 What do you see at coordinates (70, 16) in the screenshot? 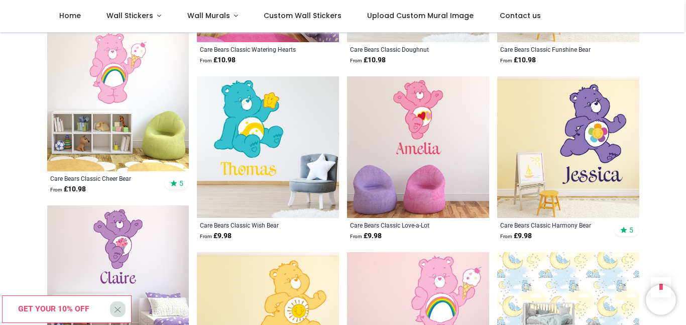
I see `span: Home` at bounding box center [70, 16].